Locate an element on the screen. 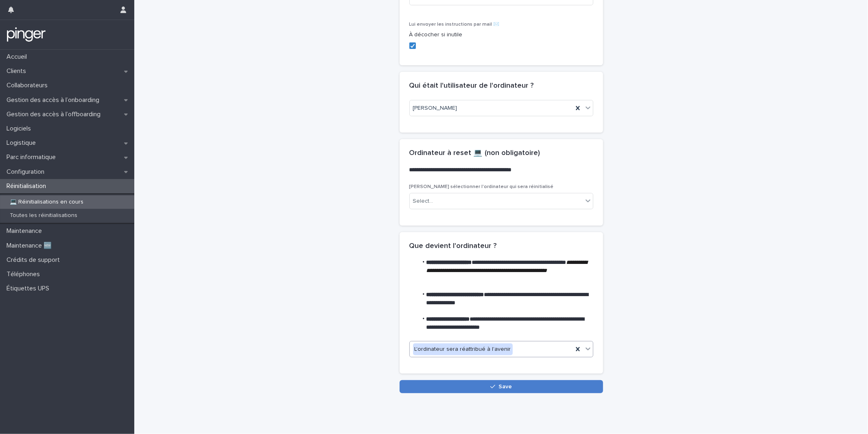  h2: Que devient l'ordinateur ? is located at coordinates (453, 246).